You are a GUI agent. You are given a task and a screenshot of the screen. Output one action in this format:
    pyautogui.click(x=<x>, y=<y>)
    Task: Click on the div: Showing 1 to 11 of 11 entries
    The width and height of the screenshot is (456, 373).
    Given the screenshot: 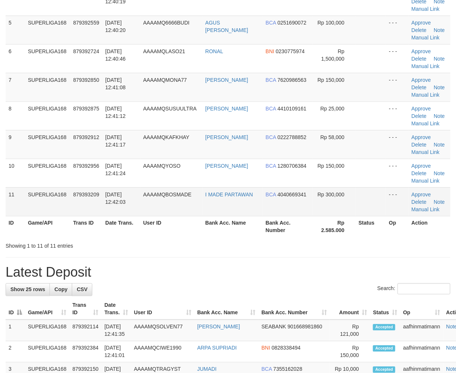 What is the action you would take?
    pyautogui.click(x=95, y=245)
    